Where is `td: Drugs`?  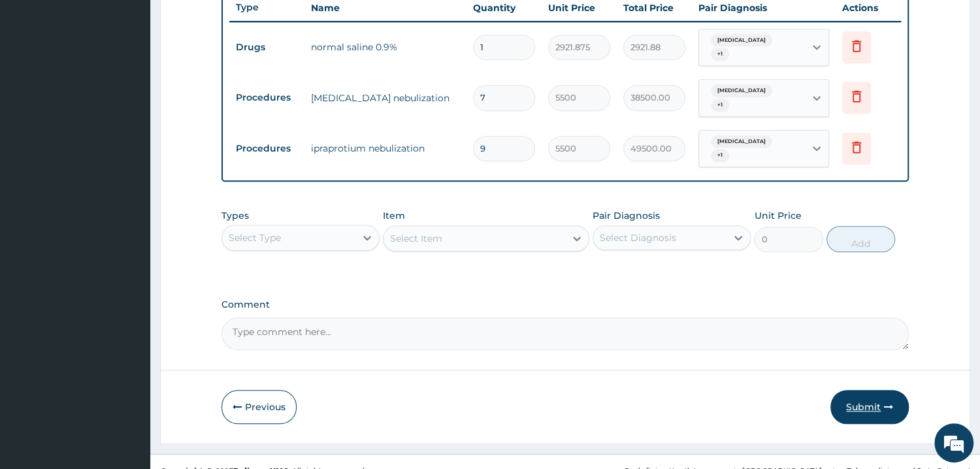
td: Drugs is located at coordinates (267, 47).